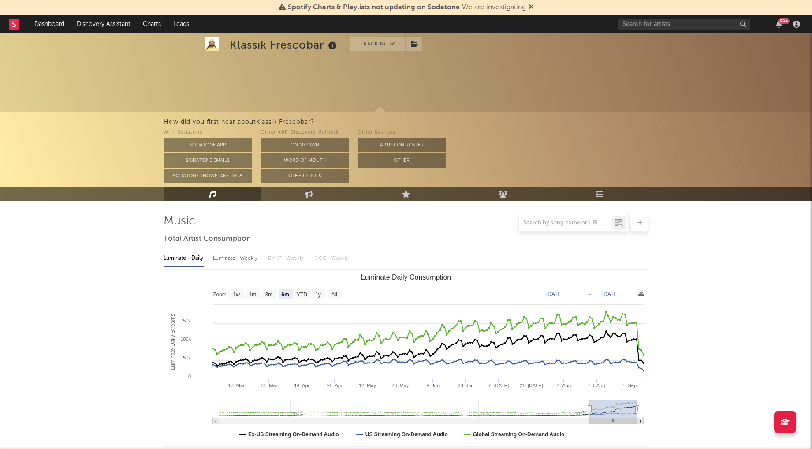  What do you see at coordinates (284, 45) in the screenshot?
I see `div: Klassik Frescobar` at bounding box center [284, 45].